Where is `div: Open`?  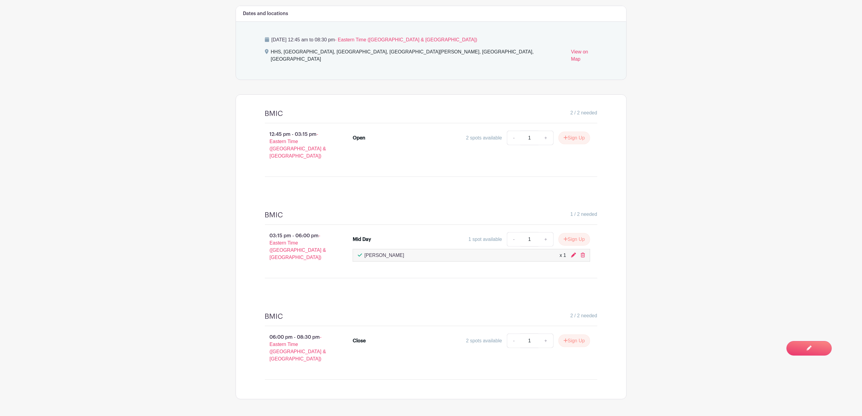
div: Open is located at coordinates (359, 138).